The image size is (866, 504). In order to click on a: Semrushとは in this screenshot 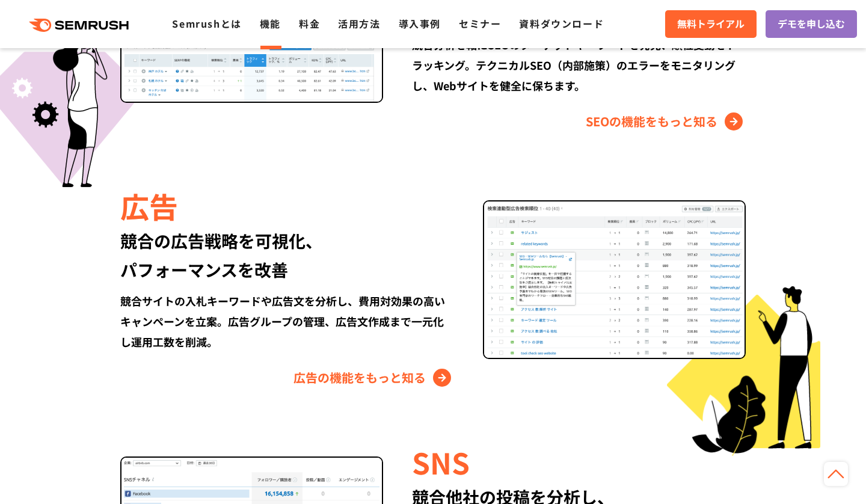, I will do `click(206, 23)`.